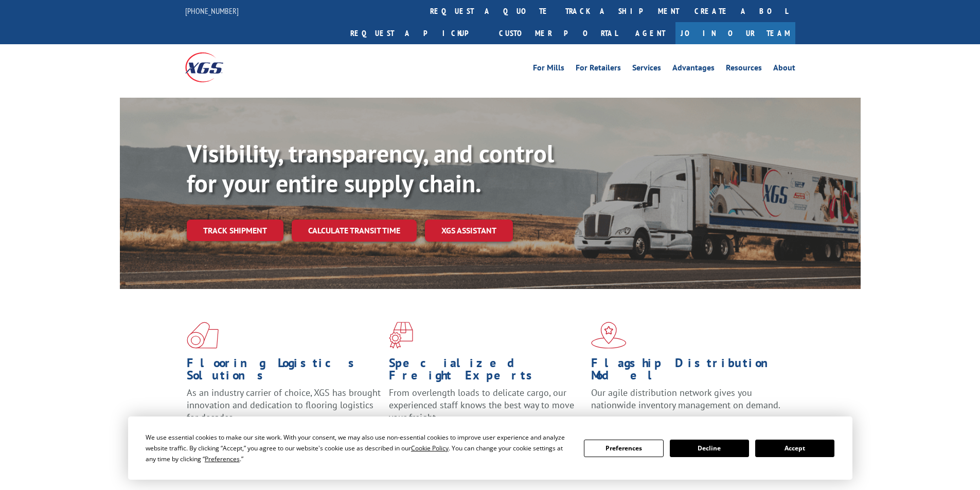  I want to click on span: Cookie Policy, so click(429, 448).